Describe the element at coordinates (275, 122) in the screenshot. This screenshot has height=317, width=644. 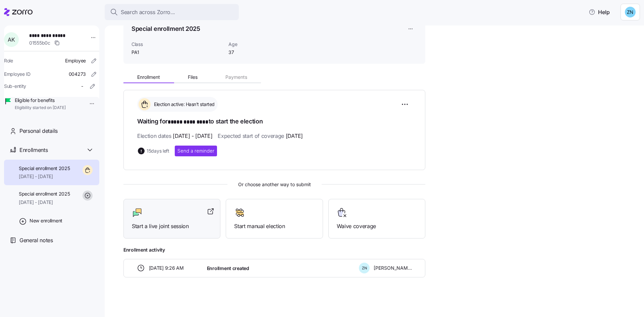
I see `h1: Waiting for to start the election` at that location.